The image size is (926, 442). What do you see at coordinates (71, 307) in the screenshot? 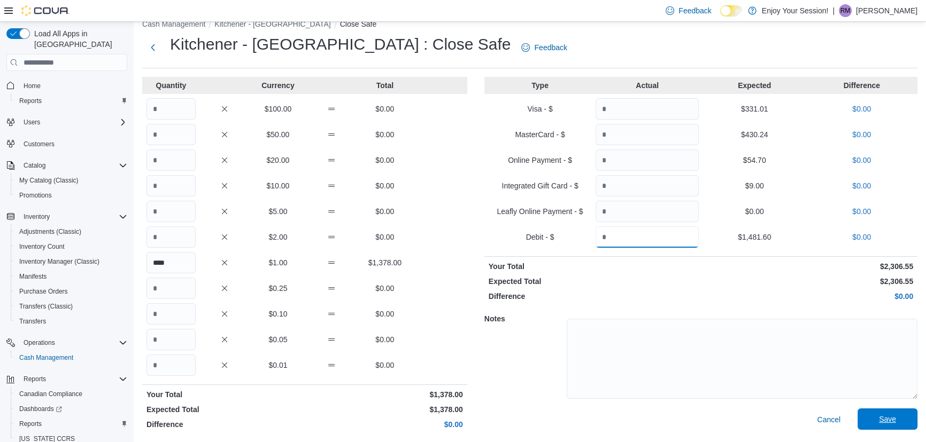
I see `span: Transfers (Classic)` at bounding box center [71, 307].